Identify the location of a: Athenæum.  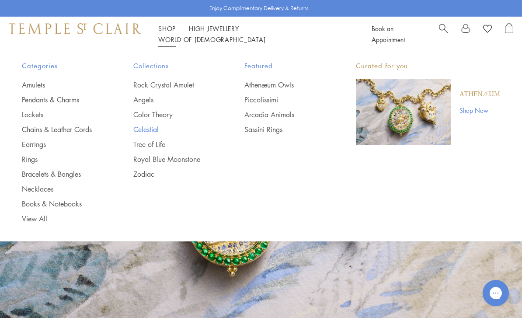
(480, 94).